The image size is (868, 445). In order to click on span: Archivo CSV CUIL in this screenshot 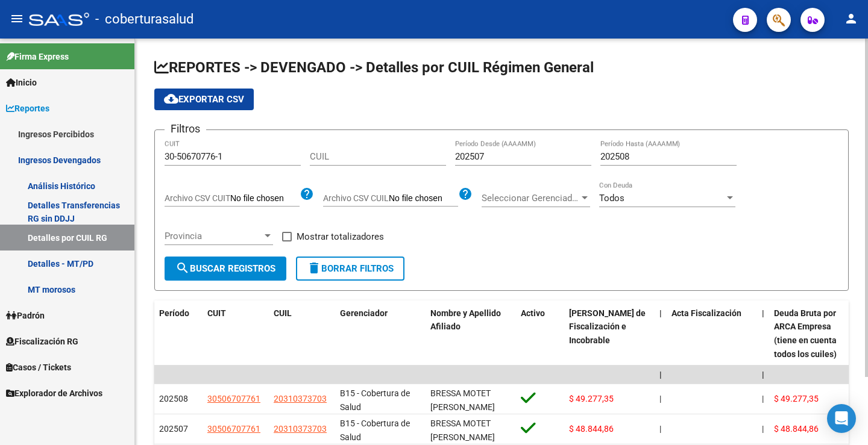, I will do `click(356, 199)`.